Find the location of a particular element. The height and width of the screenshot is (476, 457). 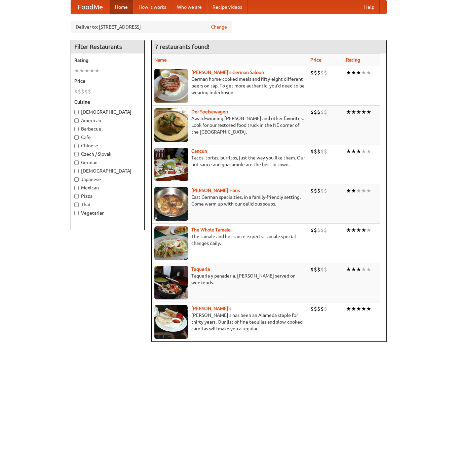

input: Thai is located at coordinates (76, 204).